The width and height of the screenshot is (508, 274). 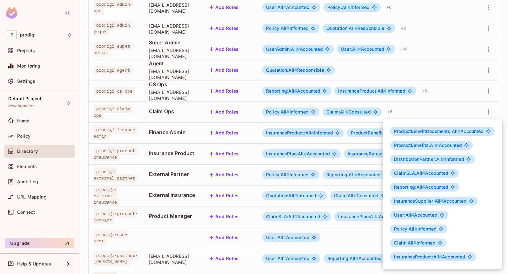 What do you see at coordinates (418, 201) in the screenshot?
I see `span: InsuranceSupplier:All` at bounding box center [418, 201].